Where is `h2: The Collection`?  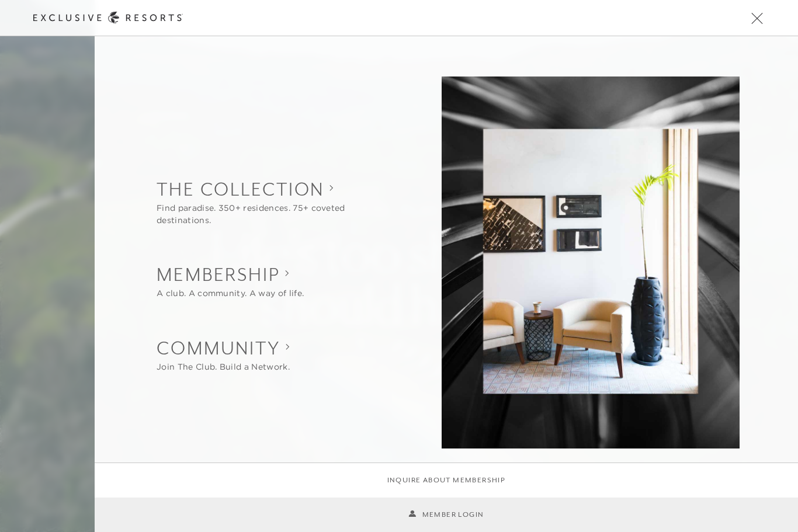
h2: The Collection is located at coordinates (275, 189).